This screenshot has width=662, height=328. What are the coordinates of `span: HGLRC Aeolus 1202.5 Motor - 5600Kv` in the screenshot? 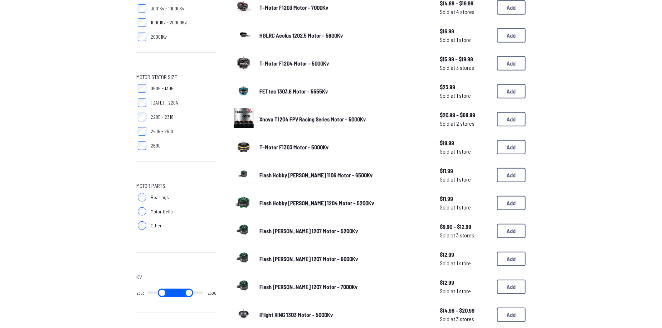 It's located at (301, 35).